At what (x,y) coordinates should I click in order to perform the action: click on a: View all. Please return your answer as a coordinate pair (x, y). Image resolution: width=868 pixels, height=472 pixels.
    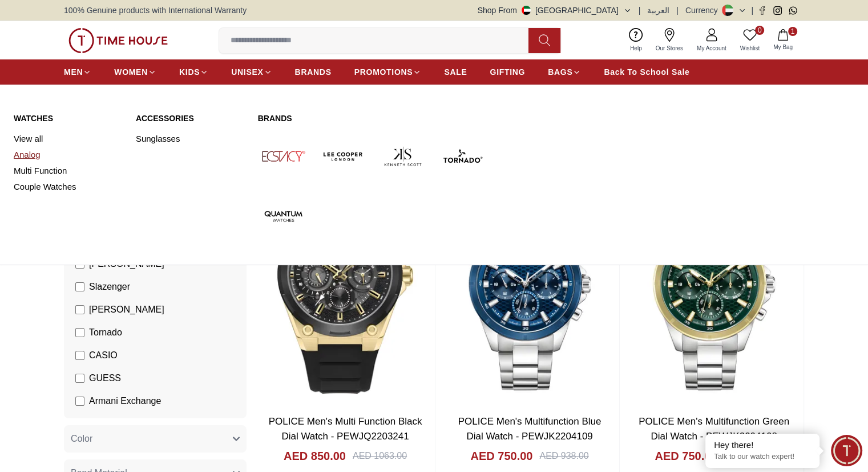
    Looking at the image, I should click on (68, 139).